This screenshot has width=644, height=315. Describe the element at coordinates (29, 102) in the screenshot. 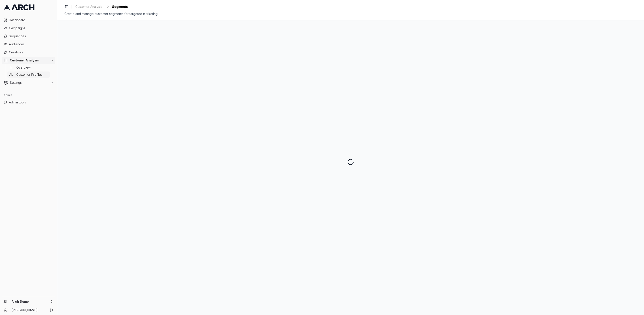

I see `a: Admin tools` at that location.